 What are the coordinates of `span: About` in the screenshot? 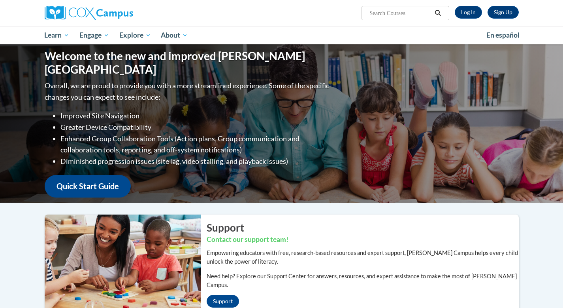 It's located at (174, 35).